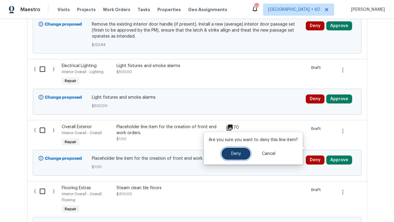 This screenshot has height=222, width=394. What do you see at coordinates (77, 127) in the screenshot?
I see `span: Overall Exterior` at bounding box center [77, 127].